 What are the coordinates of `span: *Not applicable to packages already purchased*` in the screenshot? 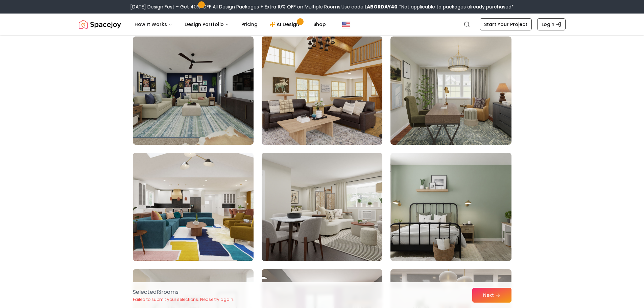 It's located at (456, 7).